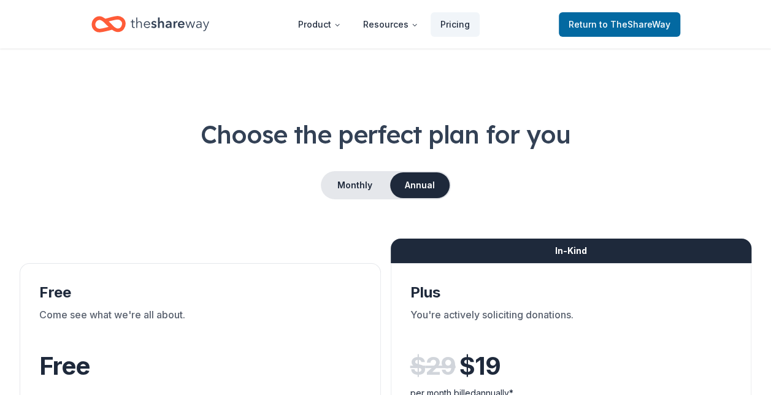 This screenshot has height=395, width=771. I want to click on div: You're actively soliciting donations., so click(571, 324).